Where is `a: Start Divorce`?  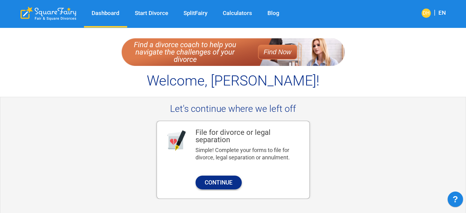
a: Start Divorce is located at coordinates (151, 13).